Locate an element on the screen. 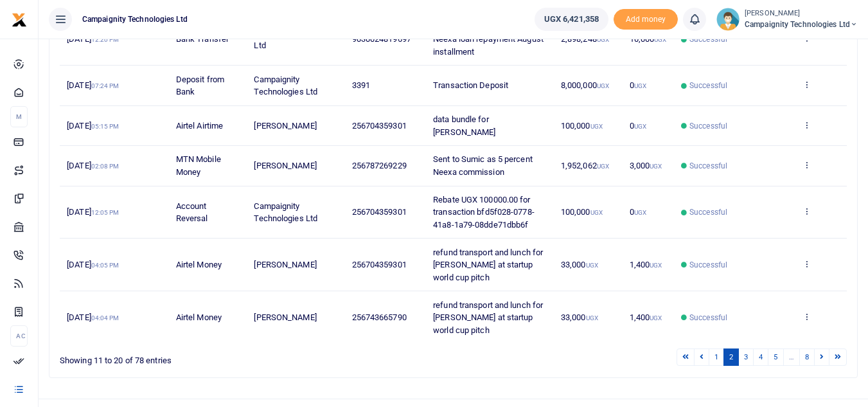 The image size is (868, 407). small: 02:08 PM is located at coordinates (105, 166).